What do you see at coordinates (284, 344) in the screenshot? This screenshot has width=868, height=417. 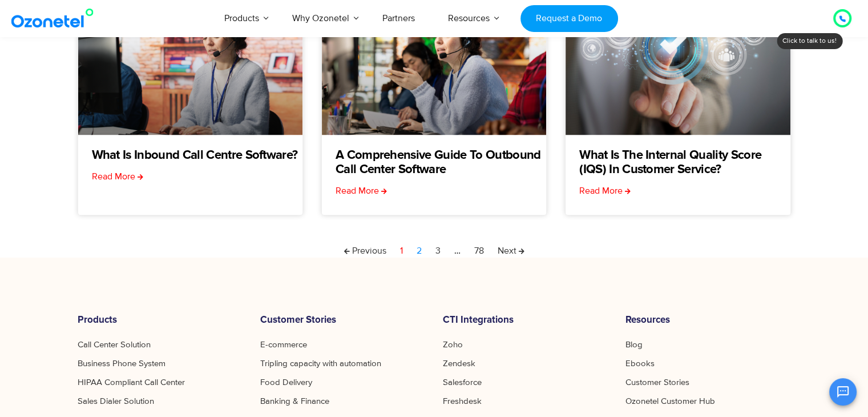 I see `a: E-commerce` at bounding box center [284, 344].